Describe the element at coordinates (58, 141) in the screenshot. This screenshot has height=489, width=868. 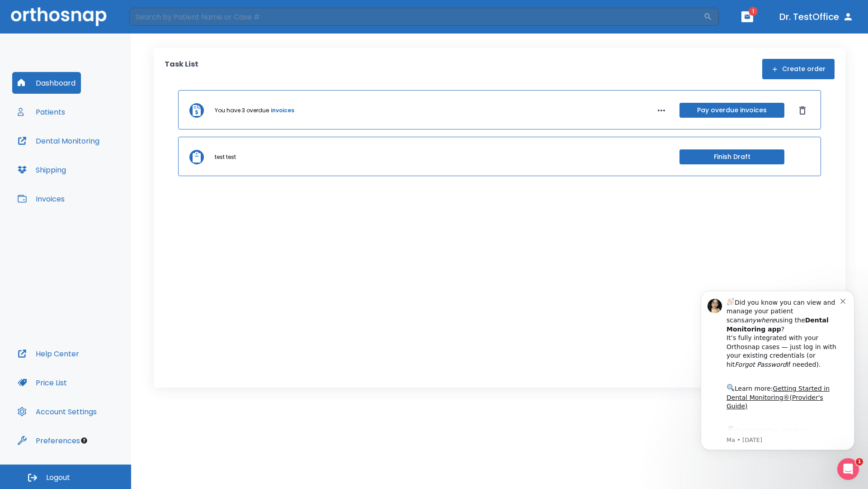
I see `a: Dental Monitoring` at that location.